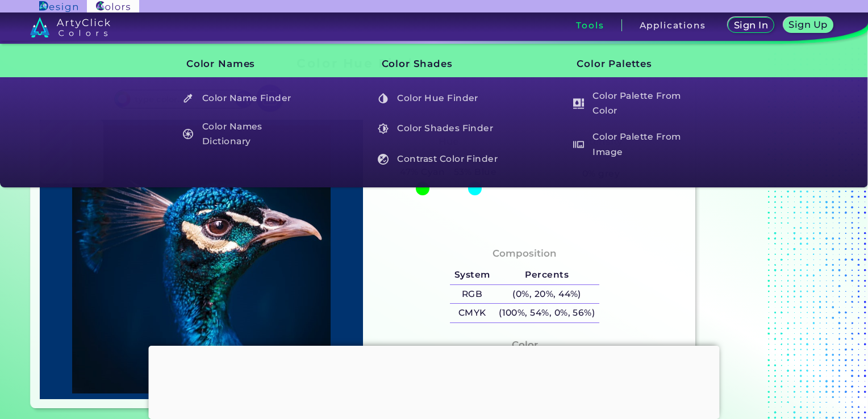  I want to click on a: Color Name Finder, so click(243, 99).